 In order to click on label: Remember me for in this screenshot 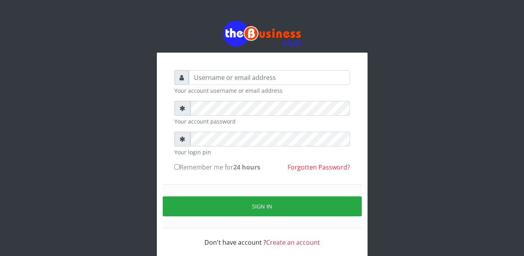, I will do `click(217, 167)`.